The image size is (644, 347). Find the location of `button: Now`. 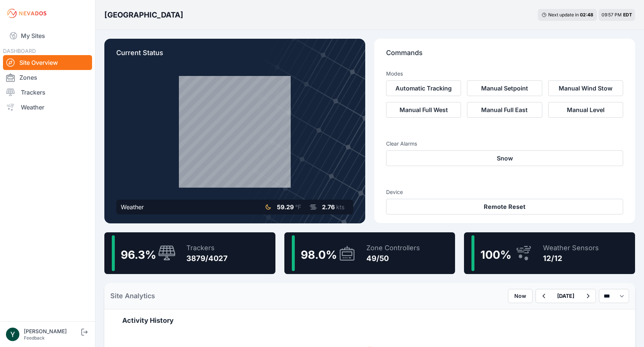

button: Now is located at coordinates (520, 296).